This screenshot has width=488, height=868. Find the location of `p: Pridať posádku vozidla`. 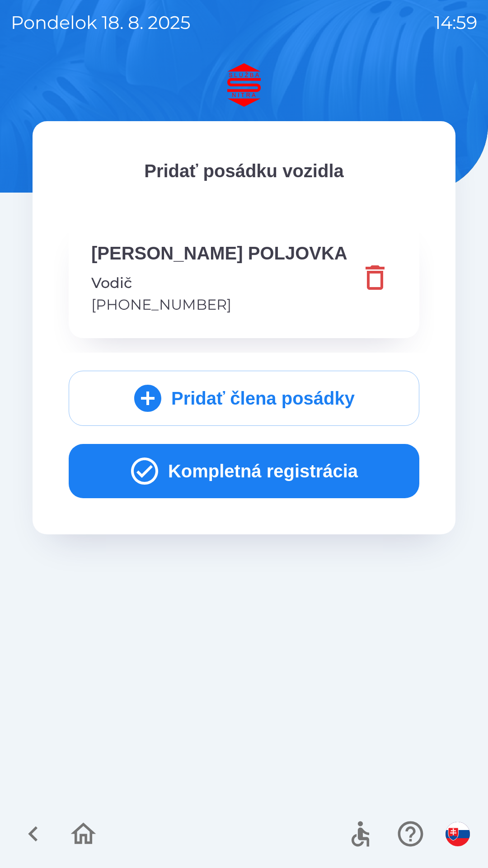

p: Pridať posádku vozidla is located at coordinates (244, 171).